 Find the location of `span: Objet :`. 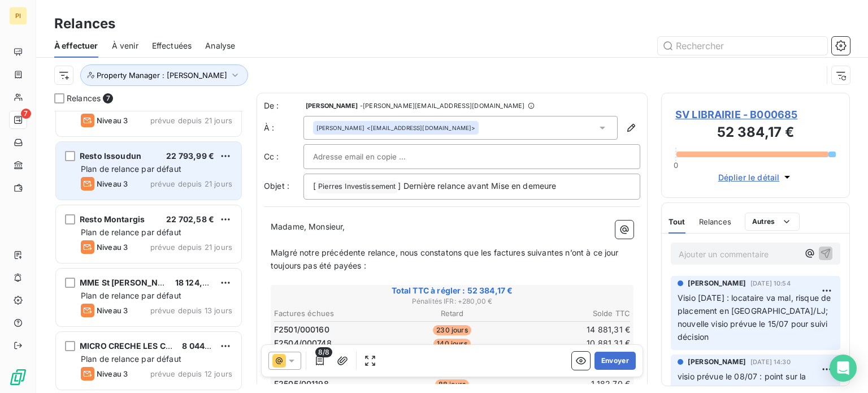

span: Objet : is located at coordinates (276, 186).